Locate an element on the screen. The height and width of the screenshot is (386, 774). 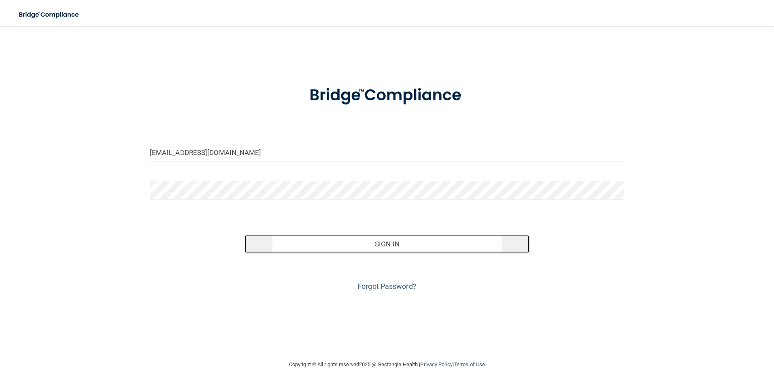
input: Email is located at coordinates (387, 152).